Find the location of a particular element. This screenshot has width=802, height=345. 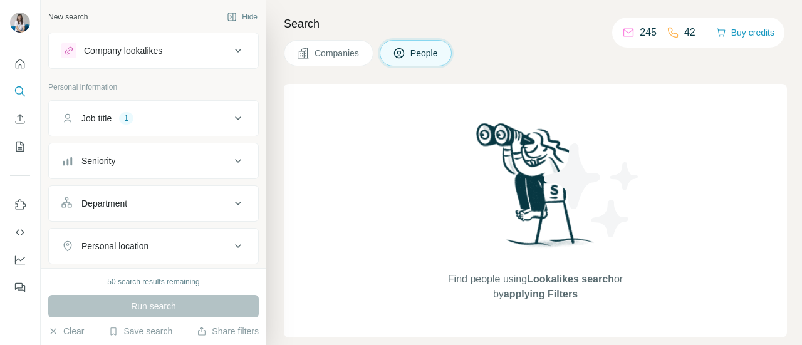

button: Job title1 is located at coordinates (153, 118).